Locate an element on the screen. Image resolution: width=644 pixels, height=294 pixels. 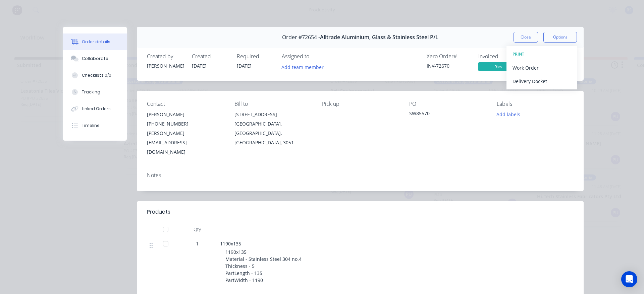
div: Xero Order # is located at coordinates (449, 56).